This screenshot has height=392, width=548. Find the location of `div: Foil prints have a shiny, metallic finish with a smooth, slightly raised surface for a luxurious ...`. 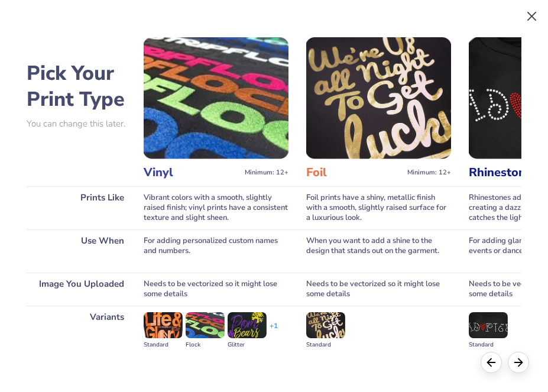

div: Foil prints have a shiny, metallic finish with a smooth, slightly raised surface for a luxurious ... is located at coordinates (378, 208).